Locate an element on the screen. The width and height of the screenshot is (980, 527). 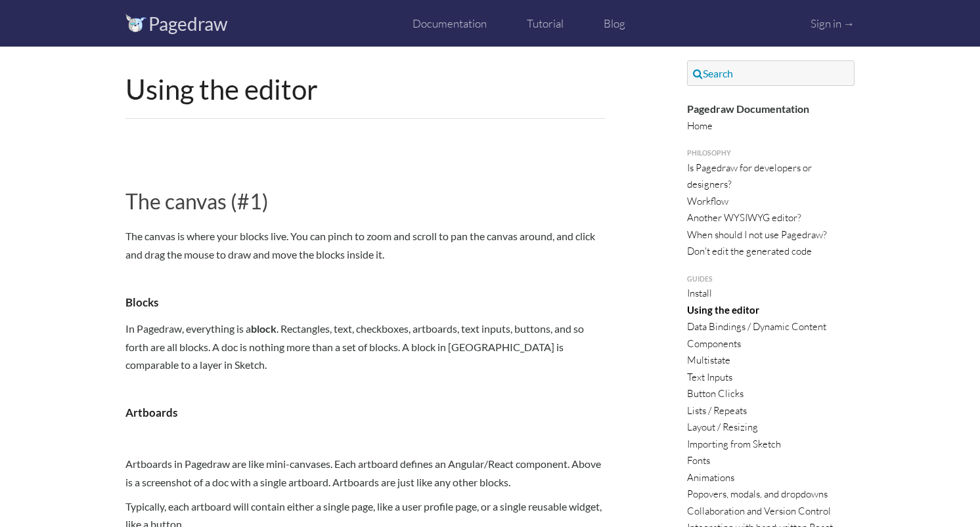
a: Blog is located at coordinates (614, 23).